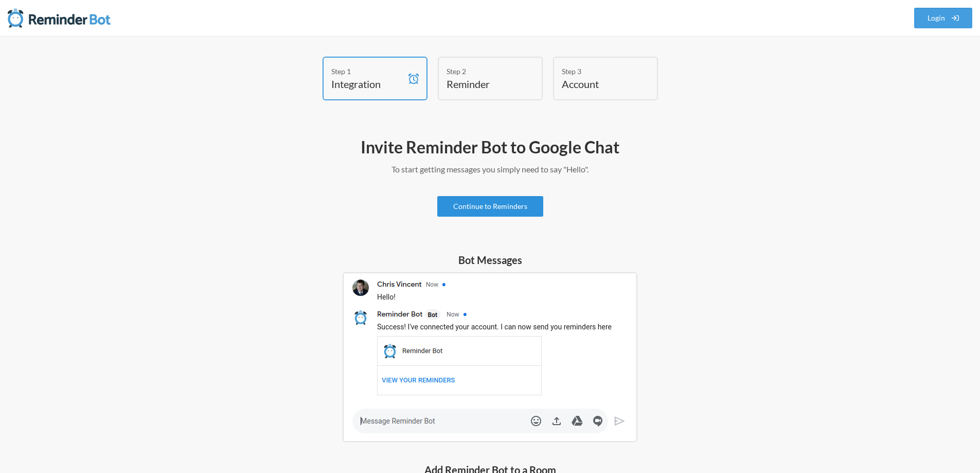 The image size is (980, 473). Describe the element at coordinates (598, 84) in the screenshot. I see `h4: Account` at that location.